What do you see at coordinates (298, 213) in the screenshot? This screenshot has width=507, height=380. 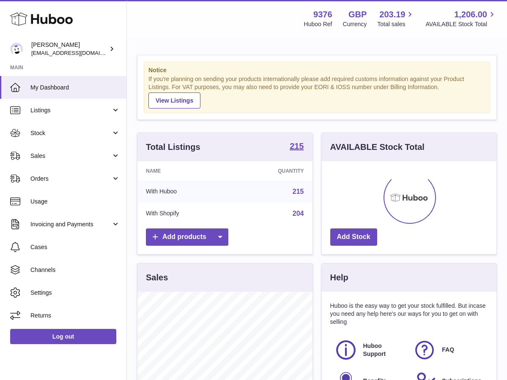 I see `a: 204` at bounding box center [298, 213].